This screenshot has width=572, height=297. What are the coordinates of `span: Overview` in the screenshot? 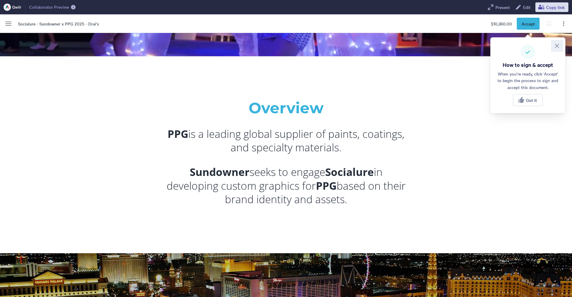 It's located at (286, 108).